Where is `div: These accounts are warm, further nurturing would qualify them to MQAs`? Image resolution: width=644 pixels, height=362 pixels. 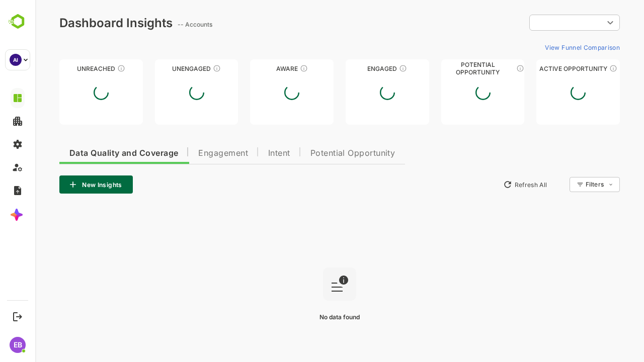
div: These accounts are warm, further nurturing would qualify them to MQAs is located at coordinates (368, 68).